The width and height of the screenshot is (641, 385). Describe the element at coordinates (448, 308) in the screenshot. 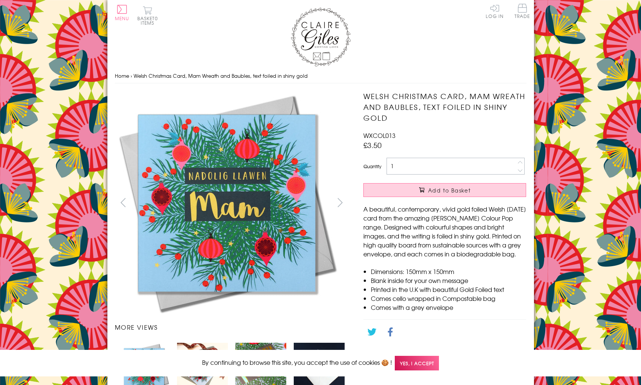

I see `li: Comes with a grey envelope` at that location.